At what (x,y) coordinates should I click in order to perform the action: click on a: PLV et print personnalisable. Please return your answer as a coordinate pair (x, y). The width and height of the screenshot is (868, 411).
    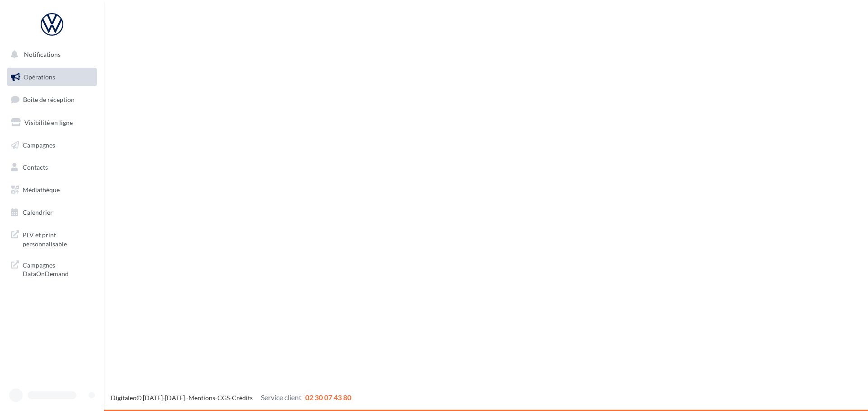
    Looking at the image, I should click on (52, 238).